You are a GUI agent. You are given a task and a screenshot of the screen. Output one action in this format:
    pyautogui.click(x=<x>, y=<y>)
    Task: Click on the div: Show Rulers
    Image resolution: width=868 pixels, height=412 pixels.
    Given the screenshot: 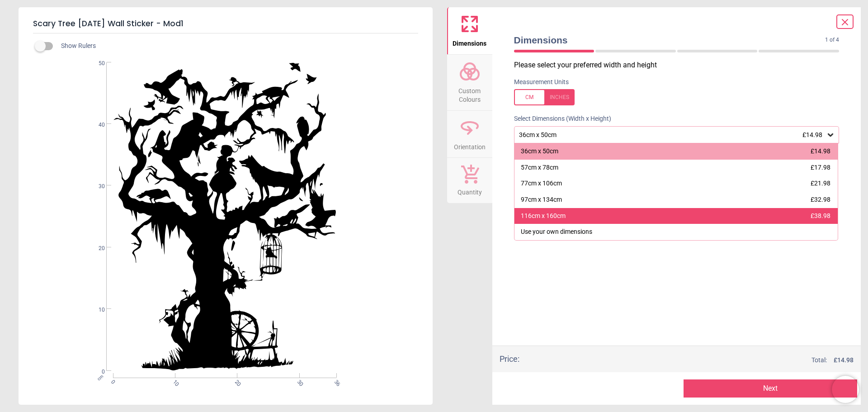 What is the action you would take?
    pyautogui.click(x=236, y=46)
    